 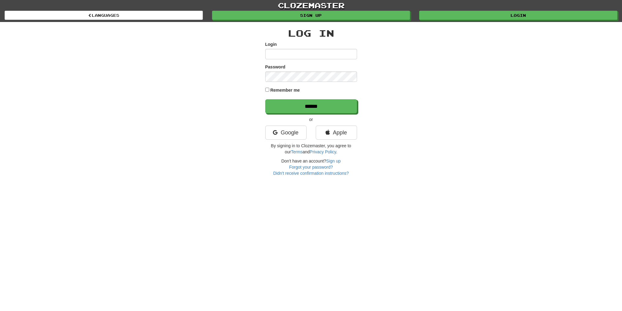 I want to click on div: Don't have an account?, so click(x=311, y=167).